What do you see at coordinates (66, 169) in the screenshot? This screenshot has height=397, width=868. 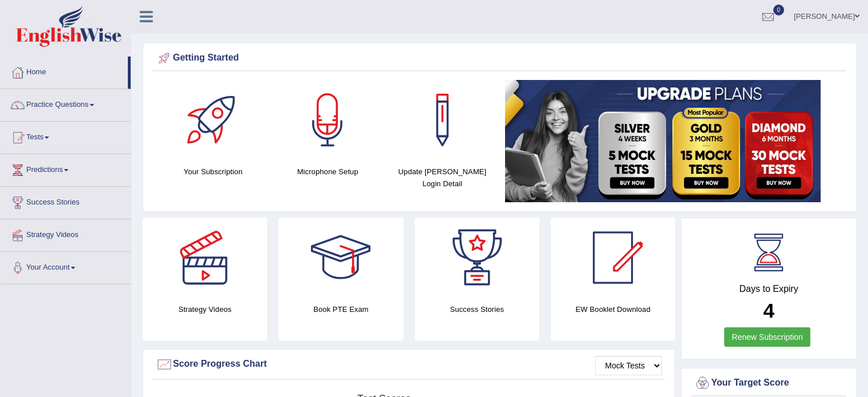 I see `a: Predictions` at bounding box center [66, 169].